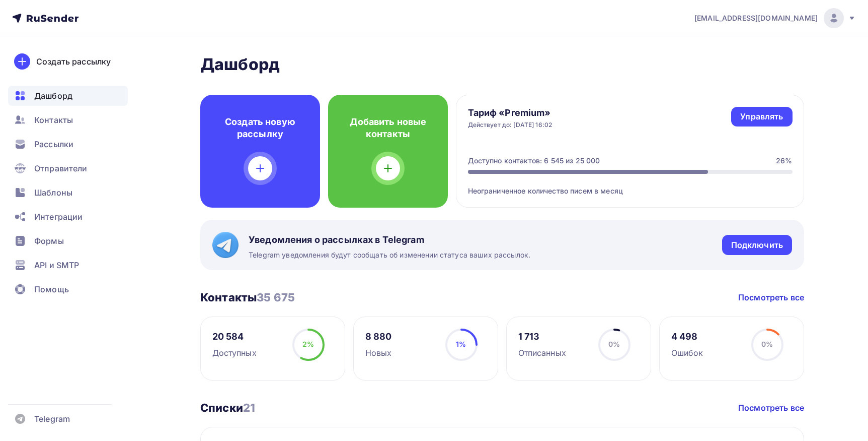 This screenshot has width=868, height=441. What do you see at coordinates (378, 352) in the screenshot?
I see `div: Новых` at bounding box center [378, 352].